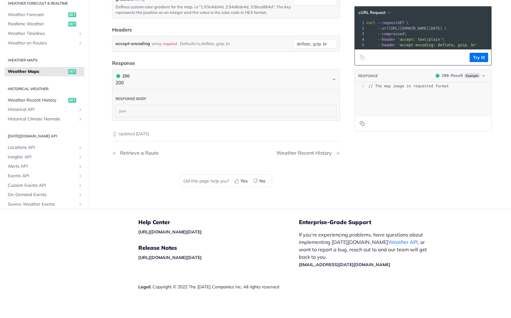 The width and height of the screenshot is (511, 318). What do you see at coordinates (37, 72) in the screenshot?
I see `span: Weather Maps` at bounding box center [37, 72].